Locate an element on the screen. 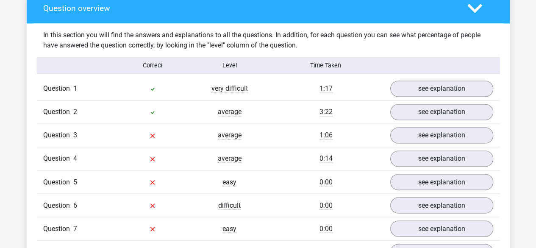 Image resolution: width=536 pixels, height=248 pixels. span: 0:14 is located at coordinates (326, 159).